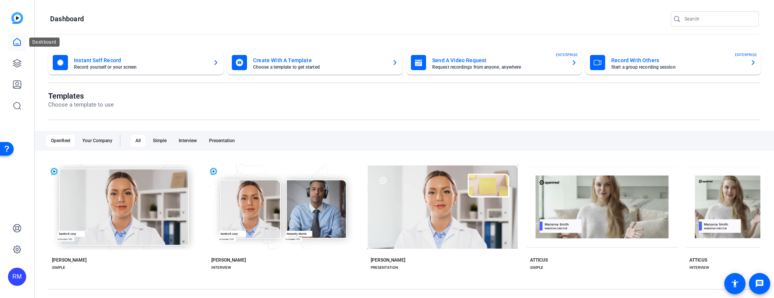 Image resolution: width=774 pixels, height=298 pixels. I want to click on mat-card-title: Send A Video Request, so click(499, 60).